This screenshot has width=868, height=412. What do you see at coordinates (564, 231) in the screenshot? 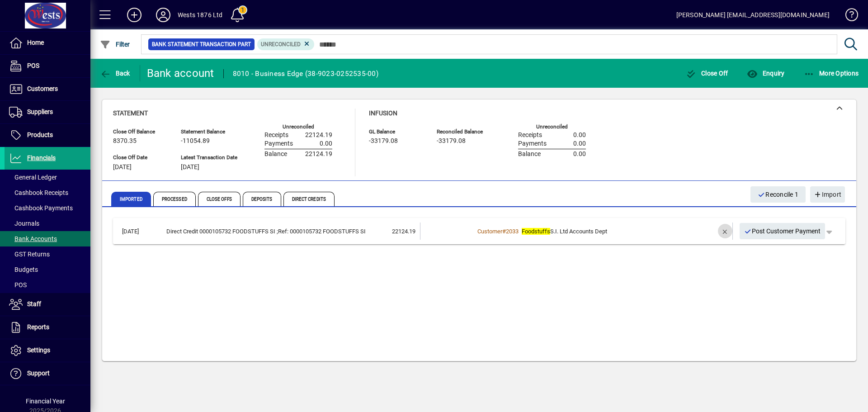
I see `span: S.I. Ltd Accounts Dept` at bounding box center [564, 231].